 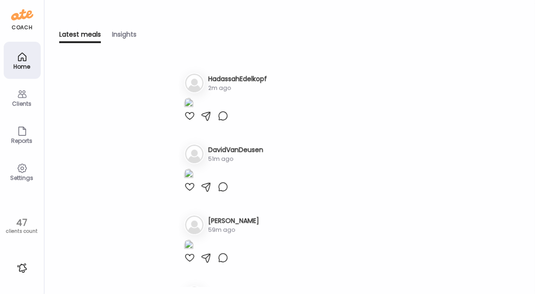 I want to click on div: 47, so click(x=22, y=222).